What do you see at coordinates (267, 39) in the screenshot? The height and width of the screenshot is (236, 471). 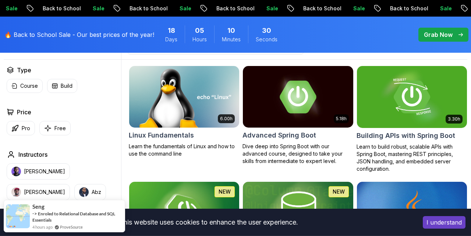 I see `span: Seconds` at bounding box center [267, 39].